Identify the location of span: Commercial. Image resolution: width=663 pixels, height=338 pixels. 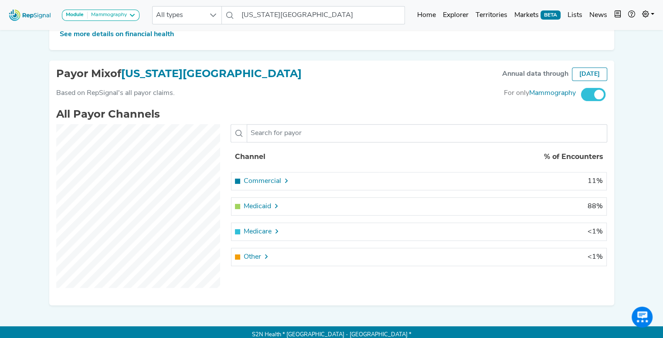
(262, 181).